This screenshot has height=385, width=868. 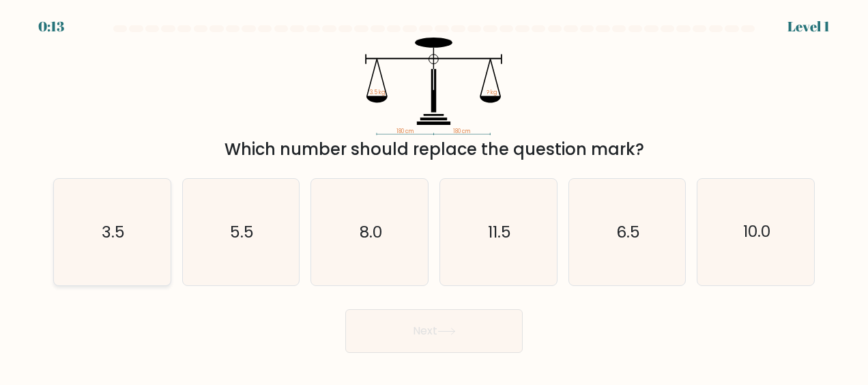 What do you see at coordinates (378, 92) in the screenshot?
I see `tspan: 3.5 kg` at bounding box center [378, 92].